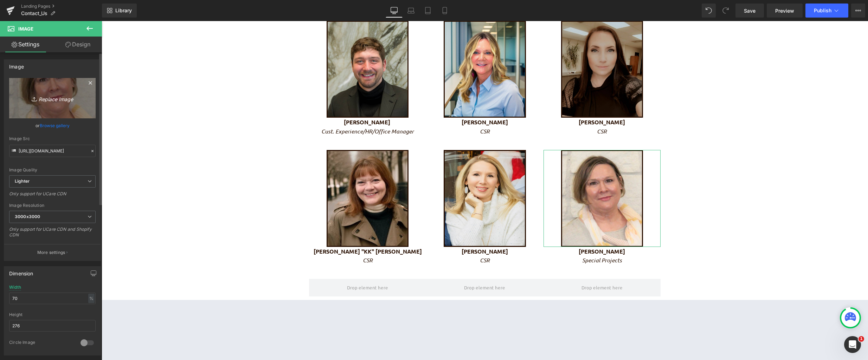  Describe the element at coordinates (785, 11) in the screenshot. I see `span: Preview` at that location.